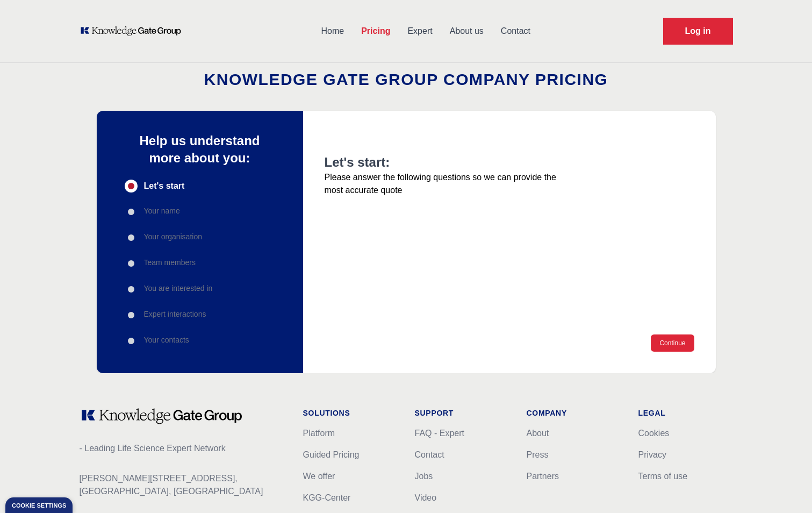 This screenshot has width=812, height=513. I want to click on div: Cookie settings, so click(39, 505).